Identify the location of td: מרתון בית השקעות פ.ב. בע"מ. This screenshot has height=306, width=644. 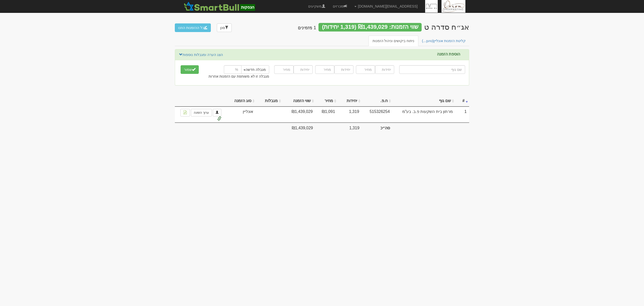
(424, 114).